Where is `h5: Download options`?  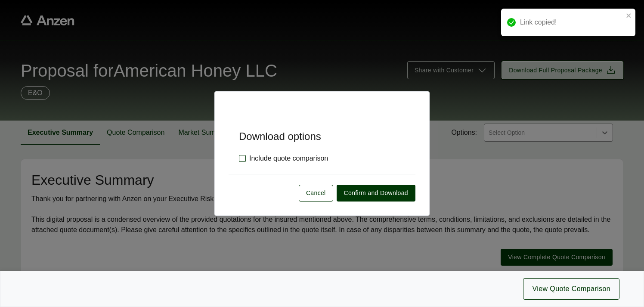
h5: Download options is located at coordinates (322, 129).